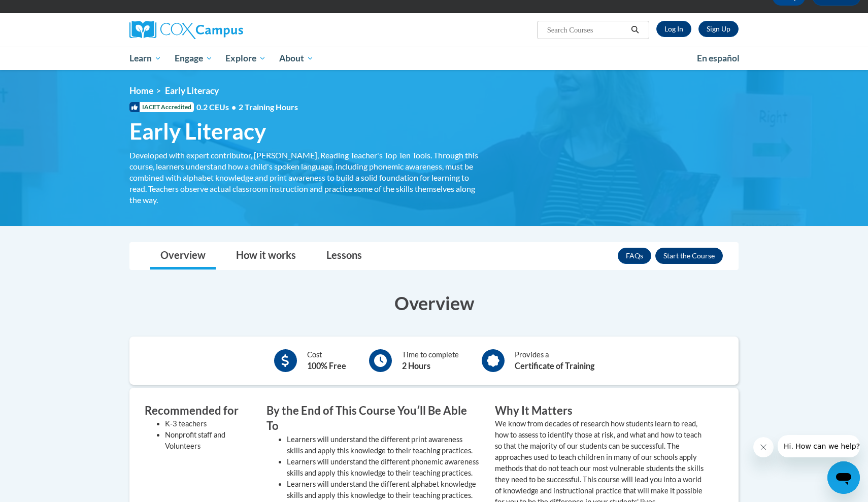 This screenshot has height=502, width=868. I want to click on li: Learners will understand the different alphabet knowledge skills and apply this knowledge to thei..., so click(383, 490).